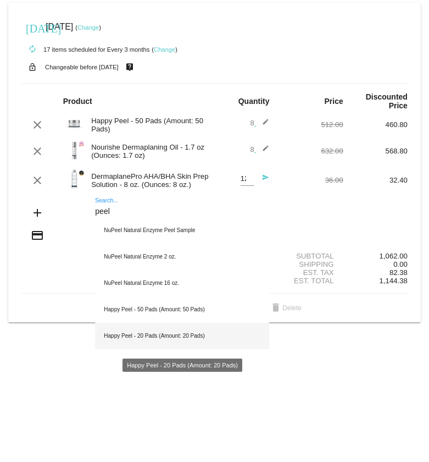 Image resolution: width=429 pixels, height=462 pixels. Describe the element at coordinates (74, 124) in the screenshot. I see `img: Cart-Images-5.png` at that location.